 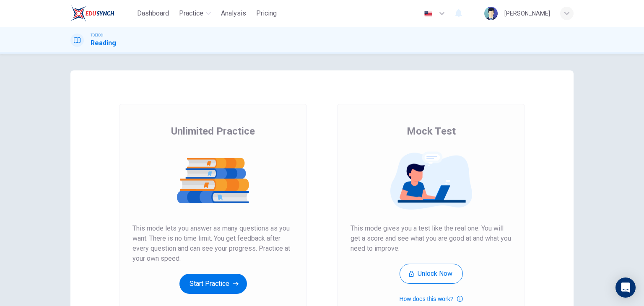 What do you see at coordinates (92, 13) in the screenshot?
I see `img: EduSynch logo` at bounding box center [92, 13].